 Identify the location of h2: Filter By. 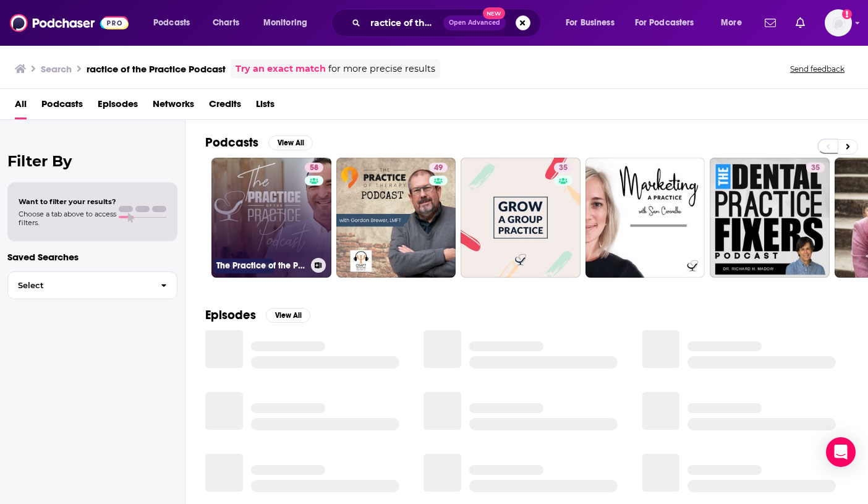
(93, 161).